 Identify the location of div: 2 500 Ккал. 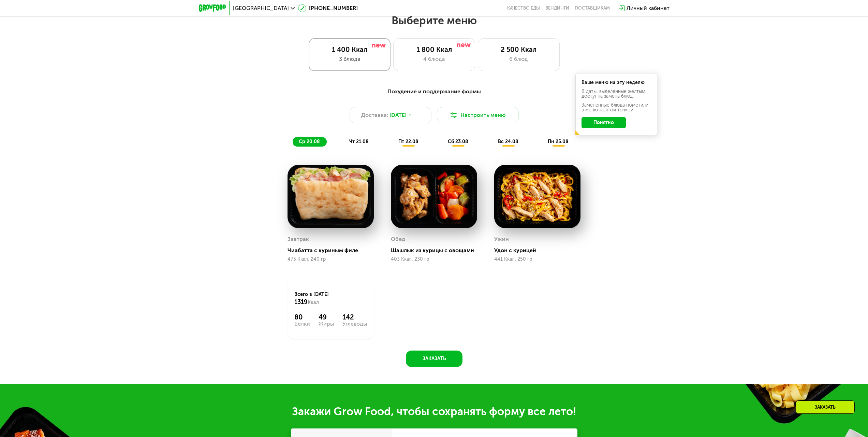
(519, 50).